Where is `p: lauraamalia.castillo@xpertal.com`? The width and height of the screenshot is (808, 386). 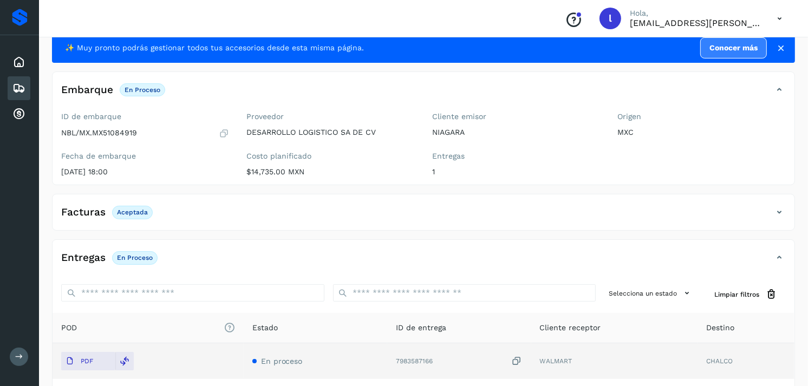
p: lauraamalia.castillo@xpertal.com is located at coordinates (695, 23).